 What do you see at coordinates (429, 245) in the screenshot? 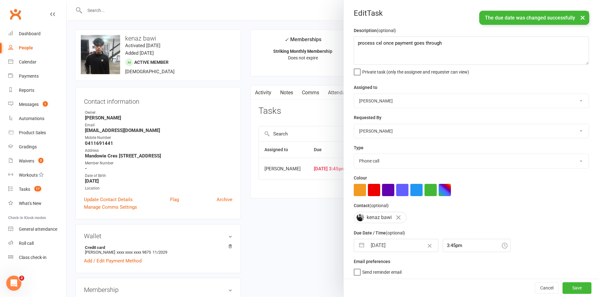
I see `button: Clear Date` at bounding box center [429, 245].